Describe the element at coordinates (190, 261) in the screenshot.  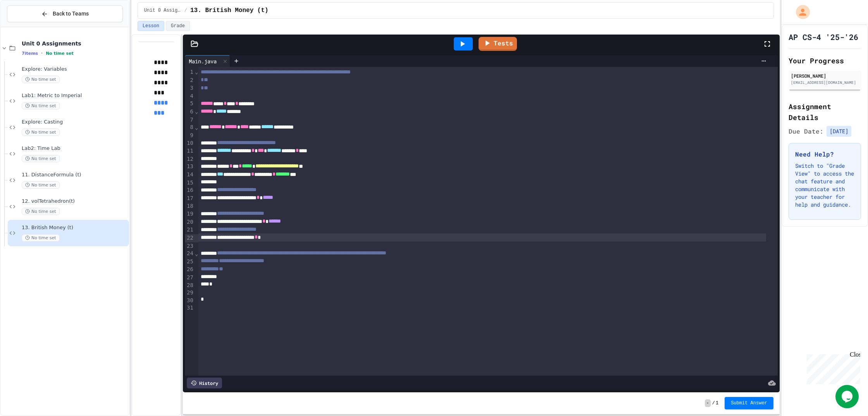
I see `div: 25` at that location.